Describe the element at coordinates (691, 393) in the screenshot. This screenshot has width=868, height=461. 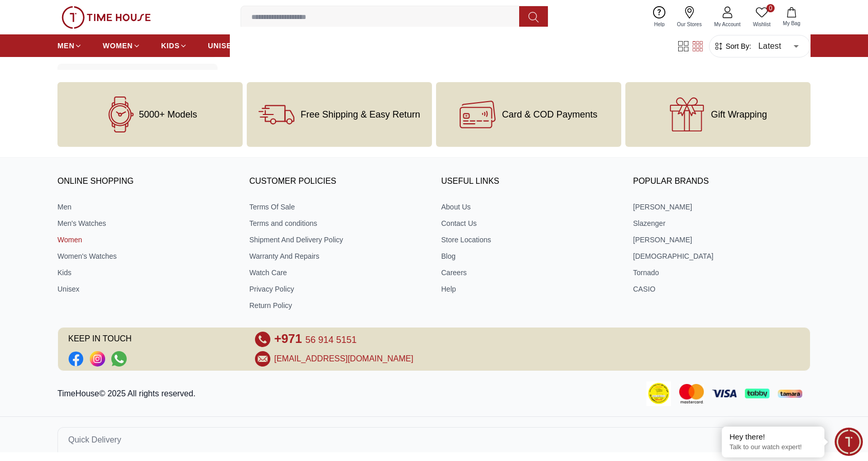
I see `img: Mastercard` at that location.